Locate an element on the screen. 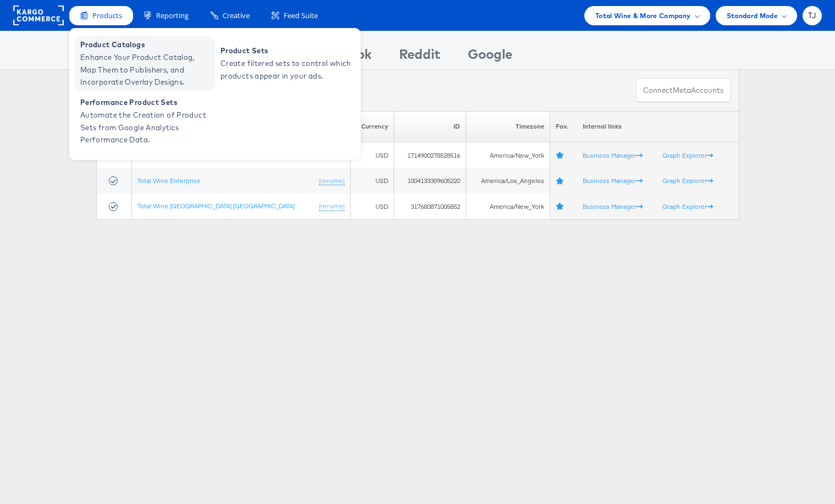  button: ConnectmetaAccounts is located at coordinates (684, 90).